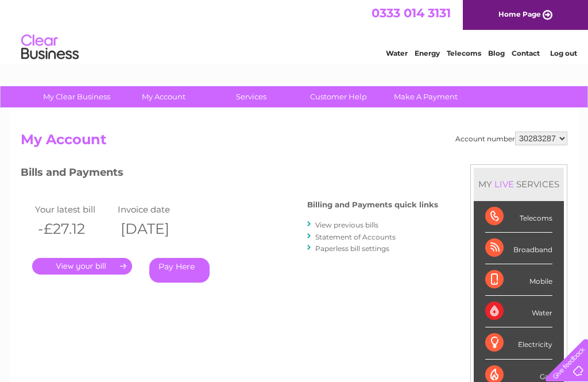  I want to click on a: Blog, so click(496, 53).